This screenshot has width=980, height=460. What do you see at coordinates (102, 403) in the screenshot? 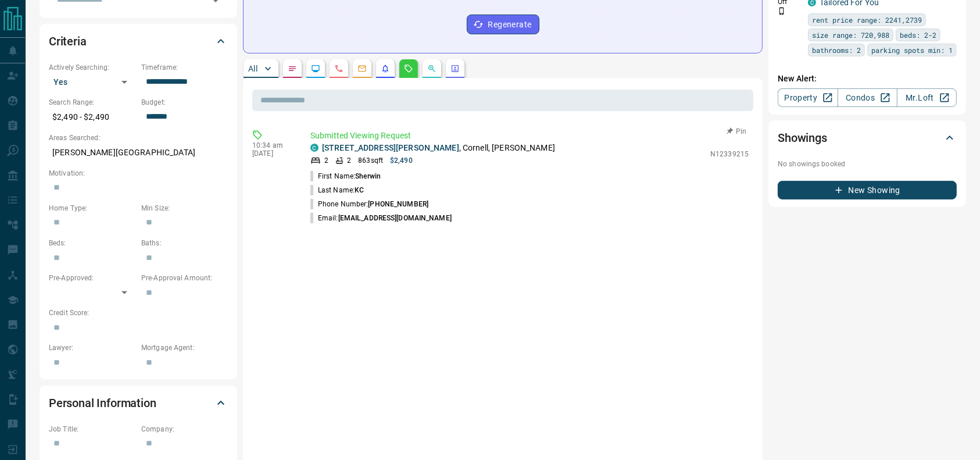
I see `h2: Personal Information` at bounding box center [102, 403].